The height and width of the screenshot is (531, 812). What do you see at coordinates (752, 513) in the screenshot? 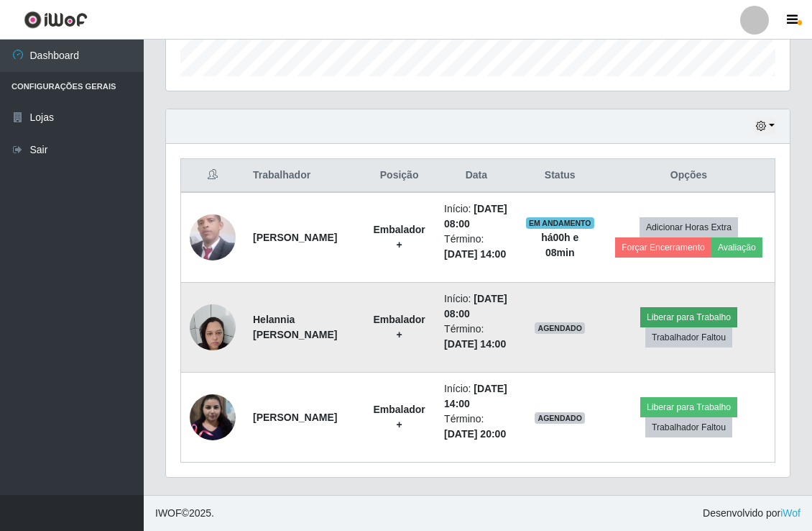
I see `span: Desenvolvido por` at bounding box center [752, 513].